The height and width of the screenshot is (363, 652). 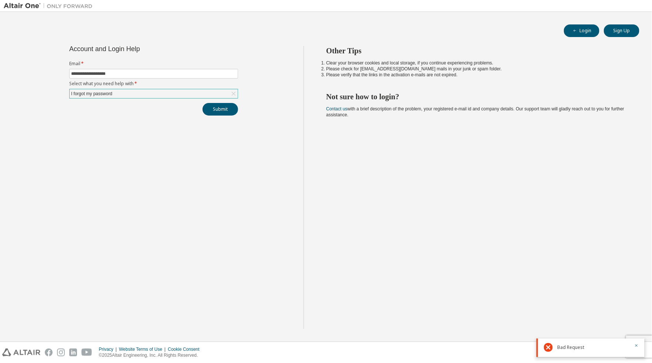 What do you see at coordinates (50, 6) in the screenshot?
I see `img: Altair One` at bounding box center [50, 6].